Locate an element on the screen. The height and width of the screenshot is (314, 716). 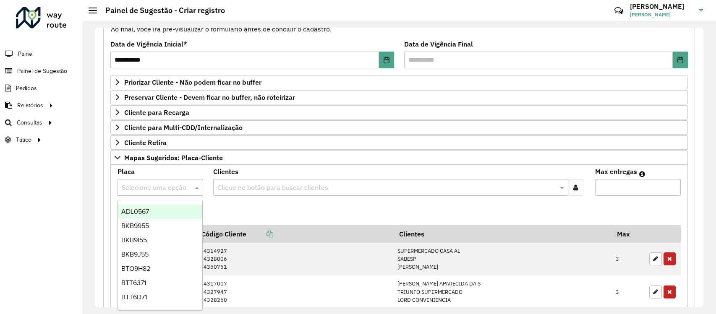
a: Priorizar Cliente - Não podem ficar no buffer is located at coordinates (399, 82).